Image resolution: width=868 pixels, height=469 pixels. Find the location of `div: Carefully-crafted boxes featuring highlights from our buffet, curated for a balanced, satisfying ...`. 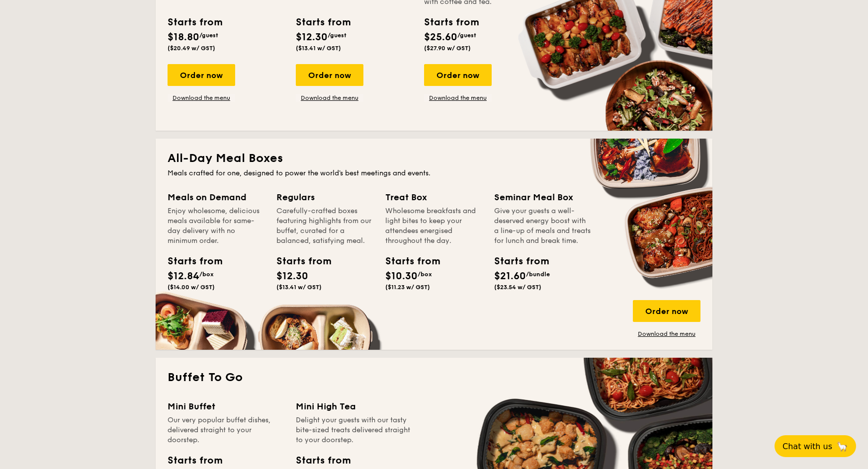

div: Carefully-crafted boxes featuring highlights from our buffet, curated for a balanced, satisfying ... is located at coordinates (324, 226).